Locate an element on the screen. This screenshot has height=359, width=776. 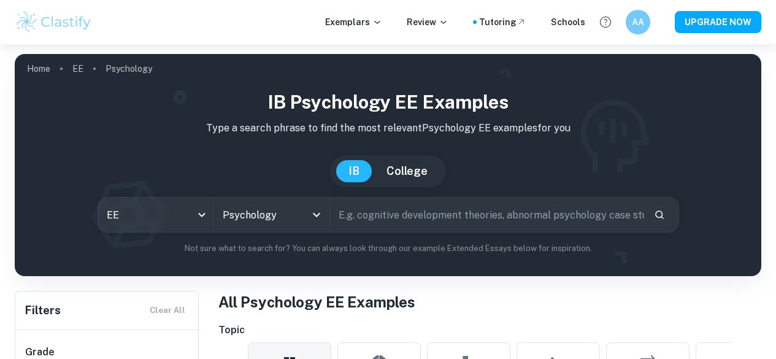
a: Tutoring is located at coordinates (502, 22).